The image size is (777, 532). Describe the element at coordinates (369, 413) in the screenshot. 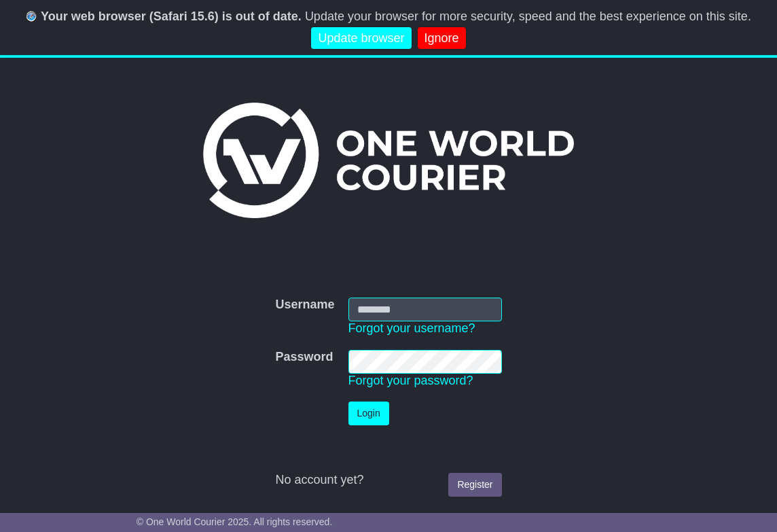

I see `button: Login` at that location.